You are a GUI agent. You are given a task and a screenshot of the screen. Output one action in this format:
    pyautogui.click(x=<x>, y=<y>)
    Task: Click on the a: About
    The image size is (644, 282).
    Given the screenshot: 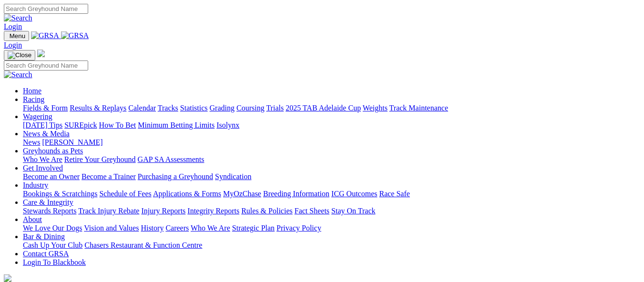 What is the action you would take?
    pyautogui.click(x=32, y=219)
    